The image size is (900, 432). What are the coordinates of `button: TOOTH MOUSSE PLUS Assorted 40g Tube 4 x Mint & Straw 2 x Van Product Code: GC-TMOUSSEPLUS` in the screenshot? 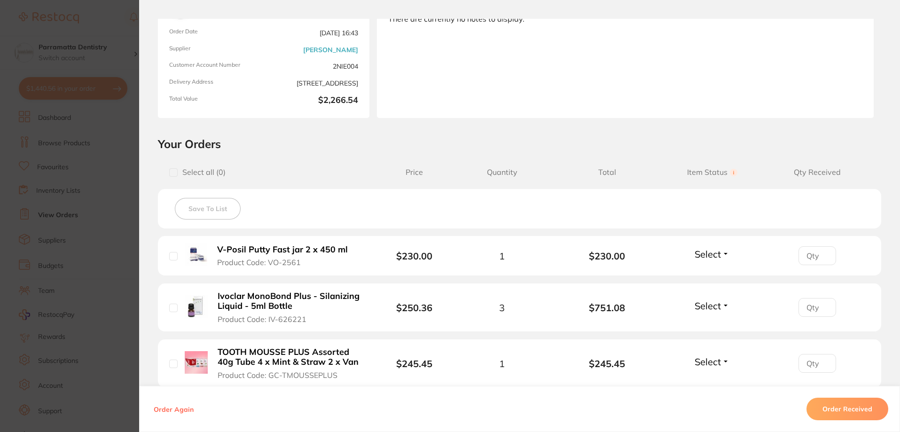 It's located at (290, 363).